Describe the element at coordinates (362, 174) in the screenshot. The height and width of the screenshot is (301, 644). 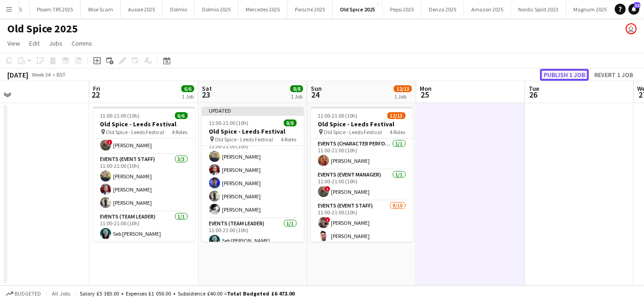
I see `div: 11:00-21:00 (10h)12/13Old Spice - Leeds Festival Old Spice - Leeds Festival4 RolesEvents (Charact...` at that location.